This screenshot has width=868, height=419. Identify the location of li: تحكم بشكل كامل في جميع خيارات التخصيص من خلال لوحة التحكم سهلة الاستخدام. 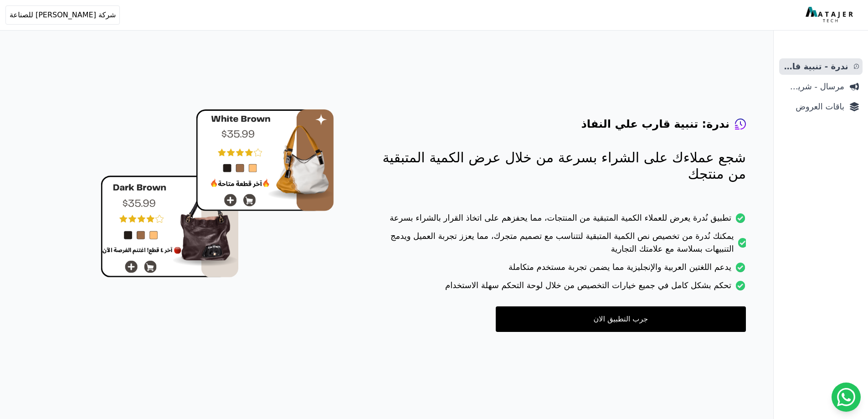
(558, 288).